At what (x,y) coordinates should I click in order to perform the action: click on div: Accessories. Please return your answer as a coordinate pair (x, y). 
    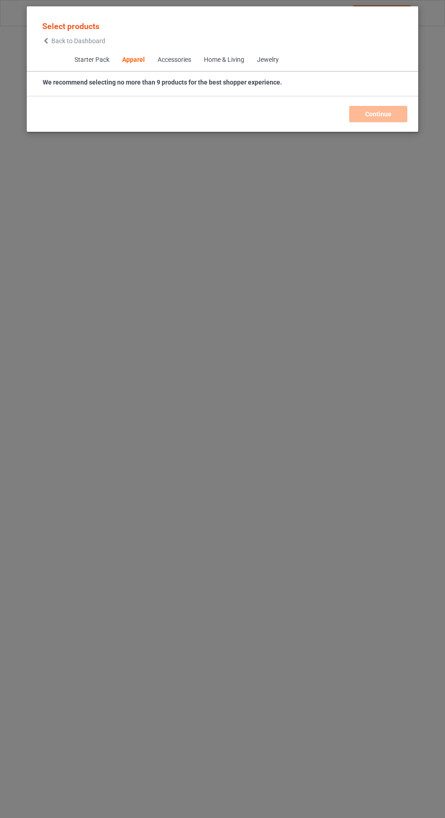
    Looking at the image, I should click on (174, 60).